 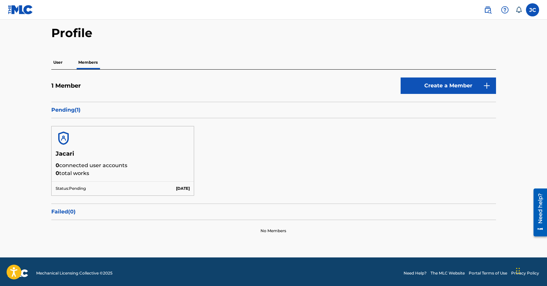 I want to click on a: Privacy Policy, so click(x=525, y=273).